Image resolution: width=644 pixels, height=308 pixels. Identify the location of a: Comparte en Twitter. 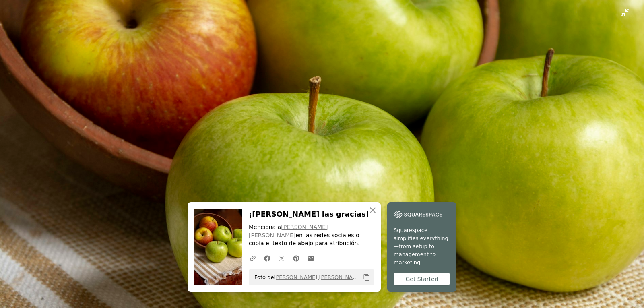
(281, 258).